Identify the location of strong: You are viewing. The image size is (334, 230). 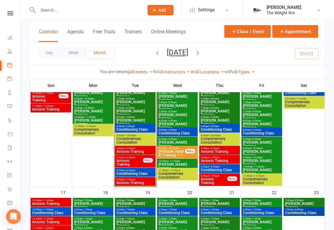
(115, 72).